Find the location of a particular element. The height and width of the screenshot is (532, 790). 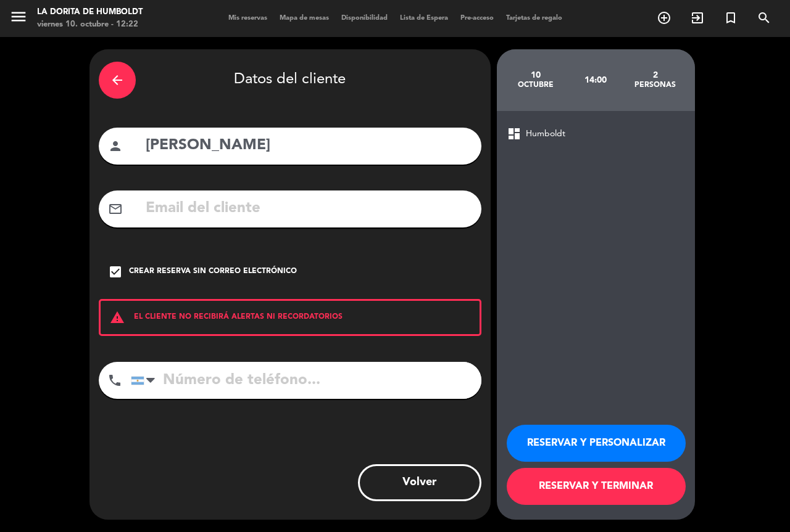

button: menu is located at coordinates (19, 19).